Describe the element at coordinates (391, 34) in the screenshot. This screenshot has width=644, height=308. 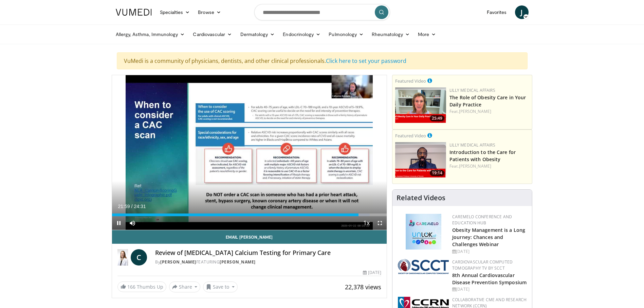
I see `a: Rheumatology` at that location.